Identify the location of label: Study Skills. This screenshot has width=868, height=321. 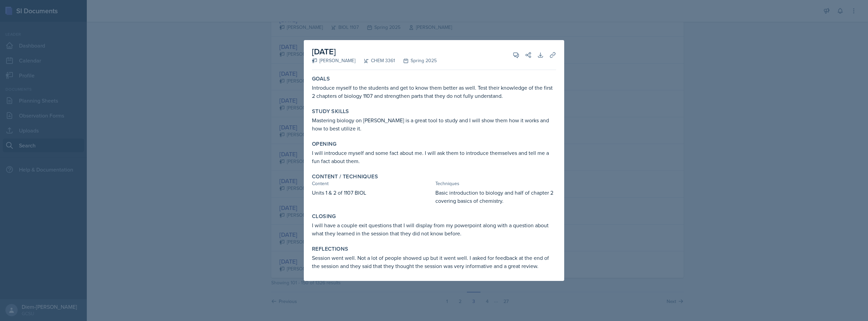
(331, 112).